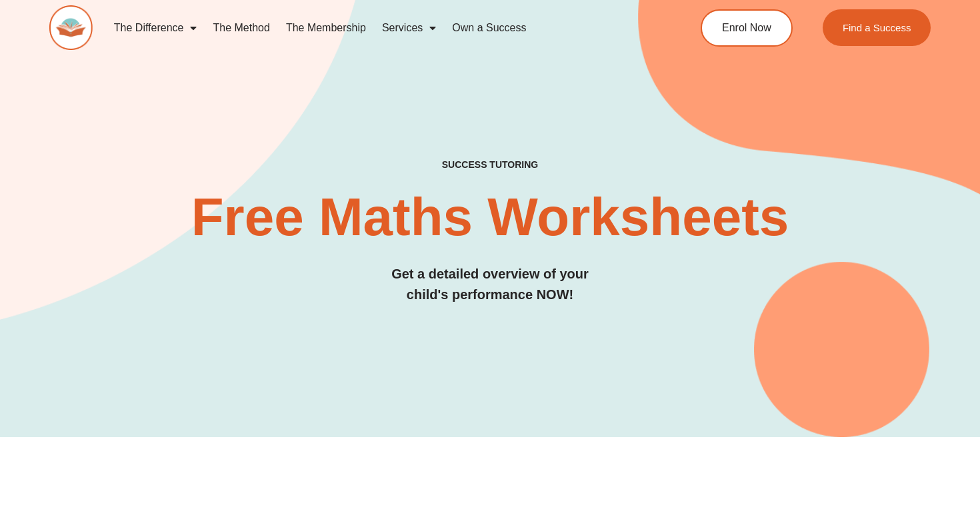 The width and height of the screenshot is (980, 531). Describe the element at coordinates (490, 164) in the screenshot. I see `h4: SUCCESS TUTORING​` at that location.